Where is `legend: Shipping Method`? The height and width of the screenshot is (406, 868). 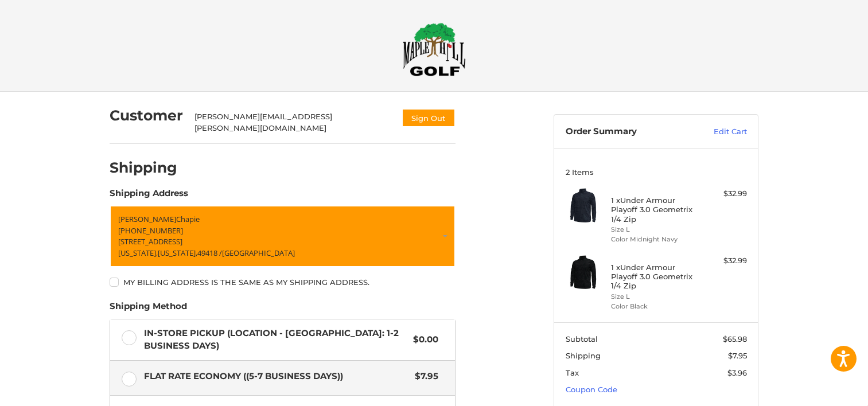 legend: Shipping Method is located at coordinates (148, 309).